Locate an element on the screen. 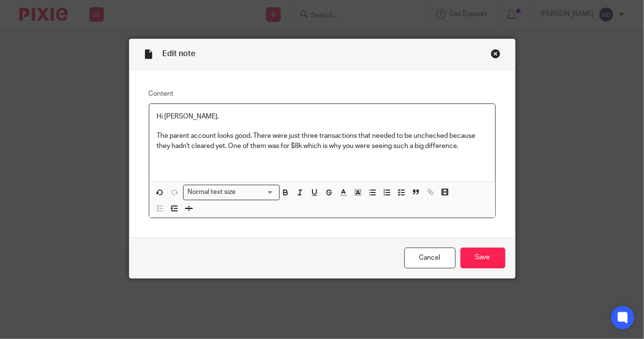 The image size is (644, 339). div: Close this dialog window is located at coordinates (495, 53).